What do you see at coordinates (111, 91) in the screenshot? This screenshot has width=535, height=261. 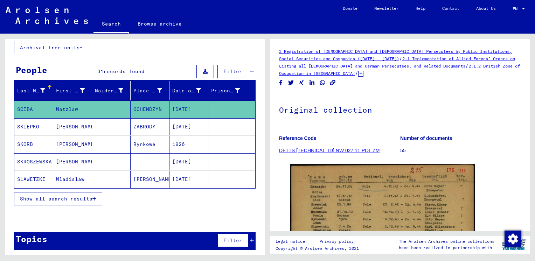 I see `mat-header-cell: Maiden Name` at bounding box center [111, 91].